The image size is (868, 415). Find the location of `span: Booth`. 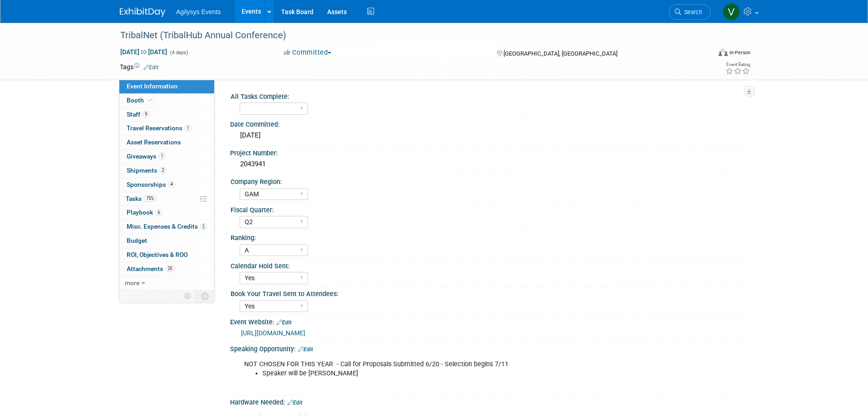

span: Booth is located at coordinates (141, 100).